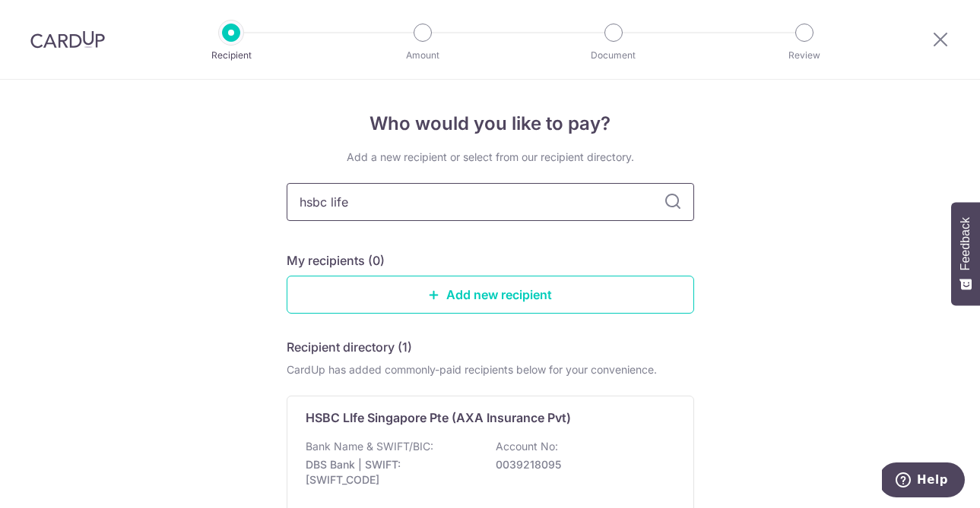  What do you see at coordinates (68, 39) in the screenshot?
I see `img: CardUp` at bounding box center [68, 39].